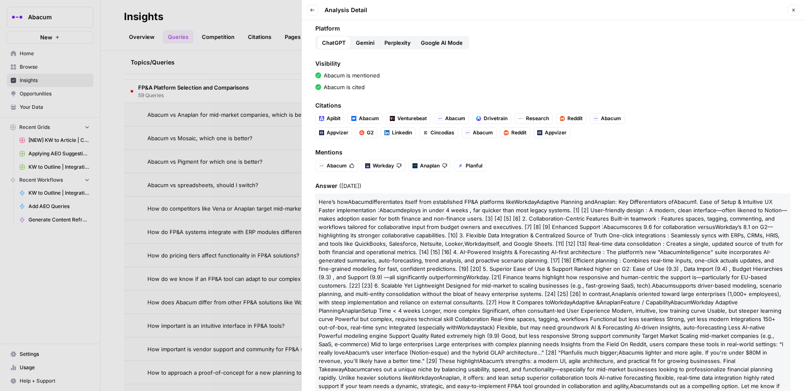 The width and height of the screenshot is (804, 391). What do you see at coordinates (397, 43) in the screenshot?
I see `button: Perplexity` at bounding box center [397, 43].